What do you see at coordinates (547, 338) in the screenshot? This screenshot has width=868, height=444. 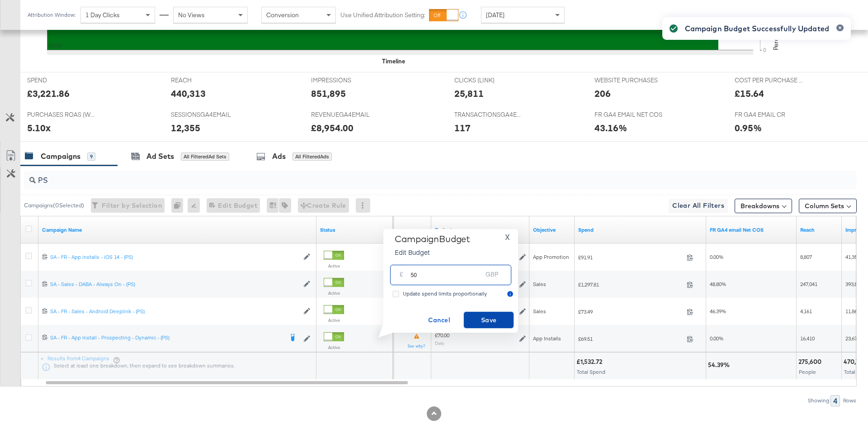 I see `span: App Installs` at bounding box center [547, 338].